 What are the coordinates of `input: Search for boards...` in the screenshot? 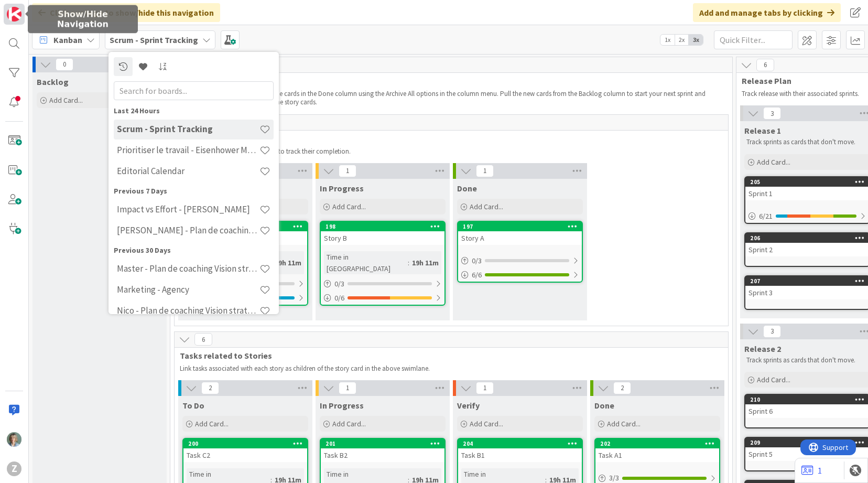 It's located at (193, 91).